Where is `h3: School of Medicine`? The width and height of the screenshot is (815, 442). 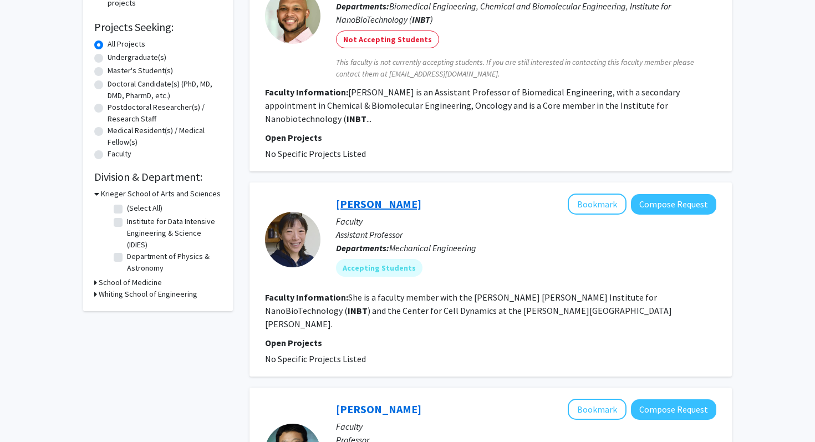 h3: School of Medicine is located at coordinates (130, 282).